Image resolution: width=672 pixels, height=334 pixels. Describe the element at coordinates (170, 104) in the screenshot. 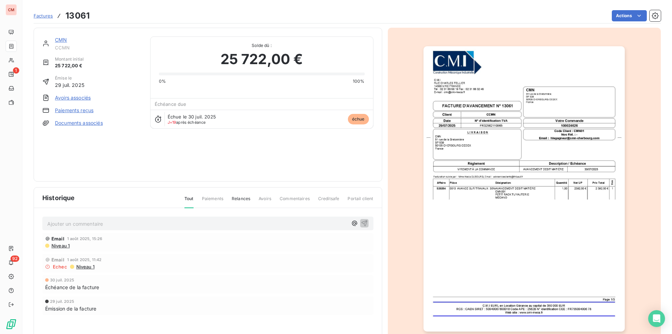

I see `span: Échéance due` at that location.